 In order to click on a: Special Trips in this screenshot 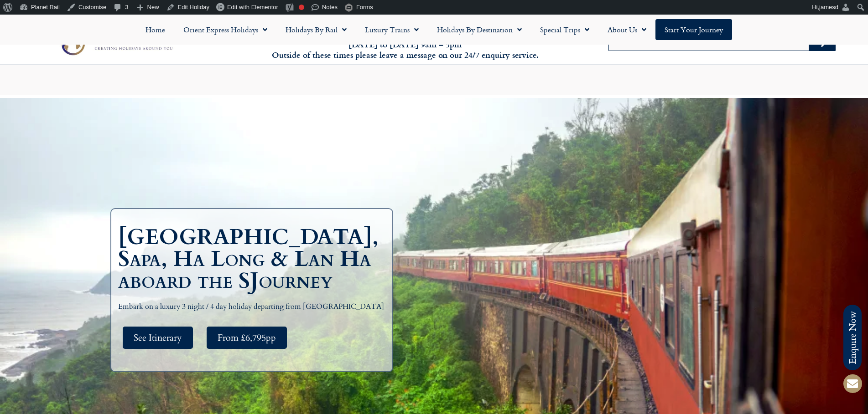, I will do `click(565, 29)`.